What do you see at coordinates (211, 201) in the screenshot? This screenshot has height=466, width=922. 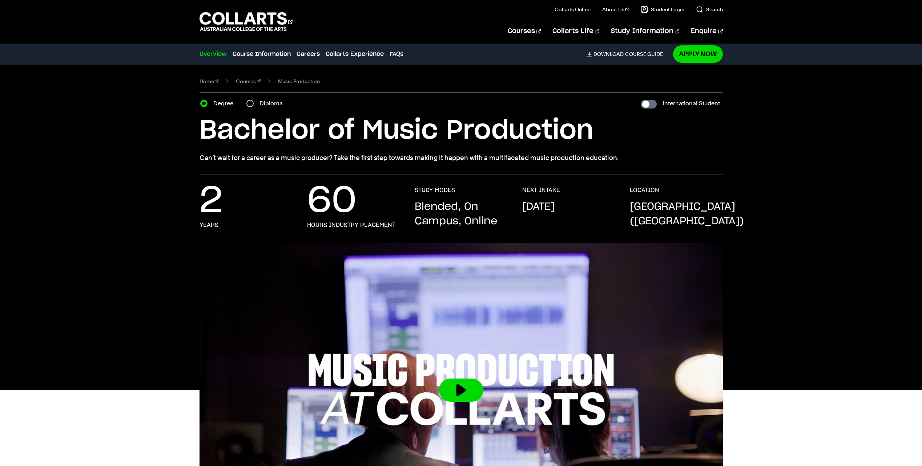 I see `p: 2` at bounding box center [211, 201].